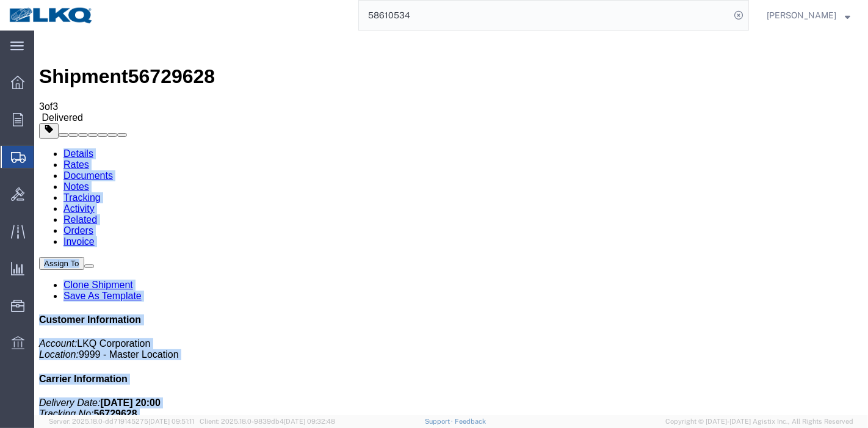 The image size is (868, 428). Describe the element at coordinates (36, 372) in the screenshot. I see `i: Delivery Date:` at that location.